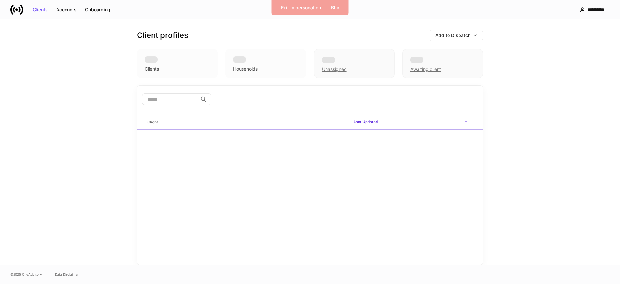 Image resolution: width=620 pixels, height=284 pixels. I want to click on h6: Client, so click(152, 122).